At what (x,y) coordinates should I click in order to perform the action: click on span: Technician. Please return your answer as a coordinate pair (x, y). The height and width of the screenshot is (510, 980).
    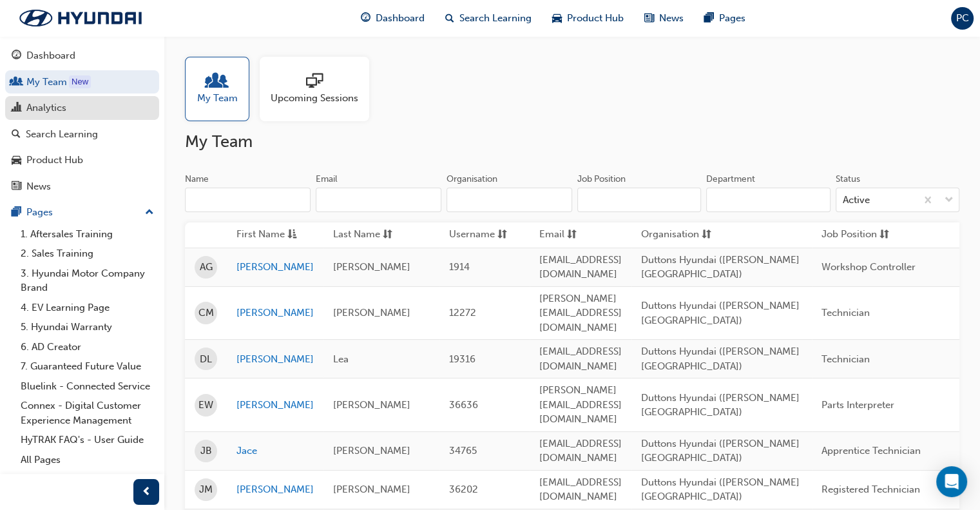
    Looking at the image, I should click on (846, 313).